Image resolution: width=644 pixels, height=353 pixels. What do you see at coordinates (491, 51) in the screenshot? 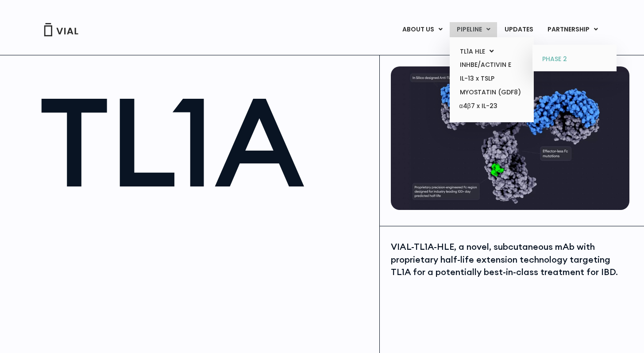
I see `a: TL1A HLEMenu Toggle` at bounding box center [491, 51].